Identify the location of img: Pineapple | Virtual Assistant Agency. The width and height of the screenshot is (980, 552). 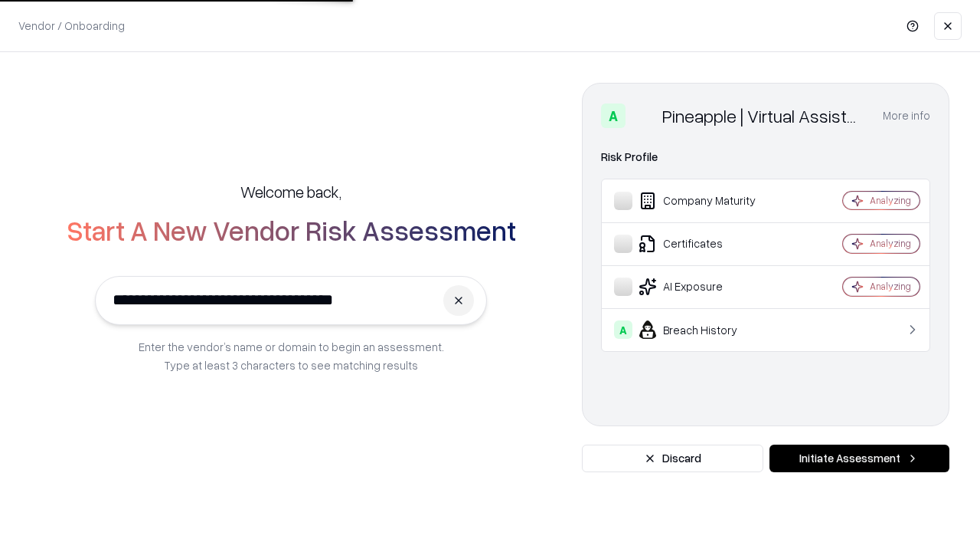
(645, 115).